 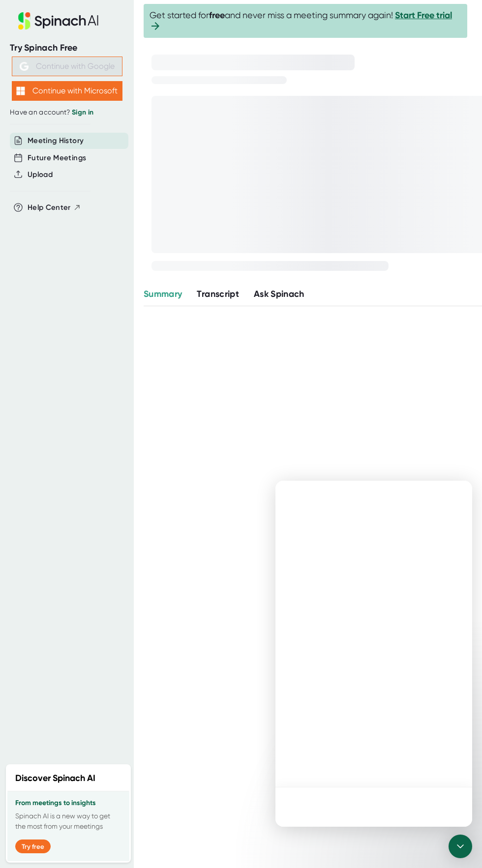 I want to click on div: Try Spinach Free, so click(x=67, y=48).